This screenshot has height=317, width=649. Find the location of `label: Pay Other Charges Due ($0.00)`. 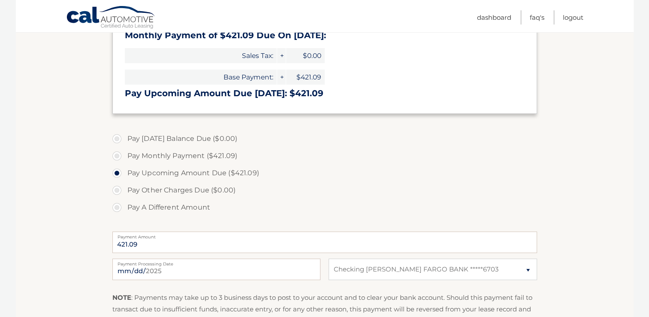

label: Pay Other Charges Due ($0.00) is located at coordinates (325, 190).